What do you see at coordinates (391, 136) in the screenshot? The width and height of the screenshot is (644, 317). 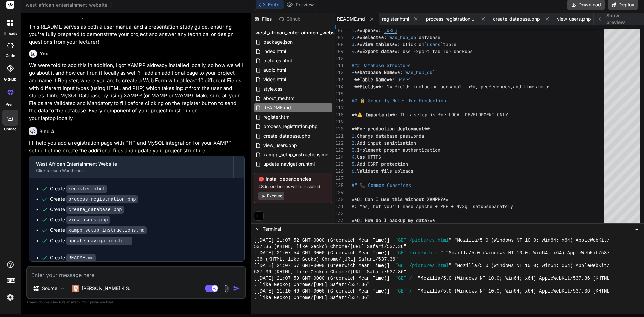 I see `span: Change database passwords` at bounding box center [391, 136].